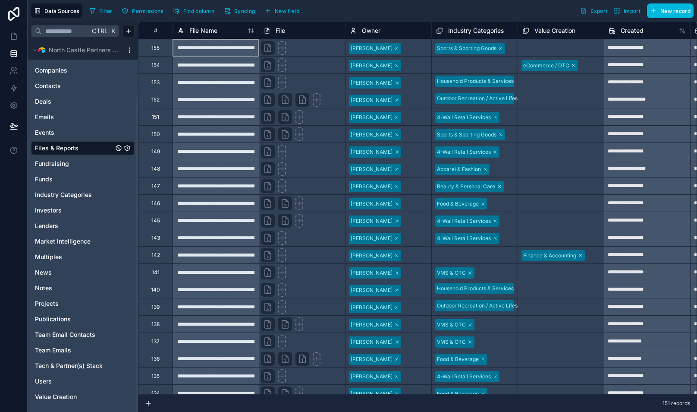 Image resolution: width=697 pixels, height=412 pixels. I want to click on span: Multiples, so click(48, 257).